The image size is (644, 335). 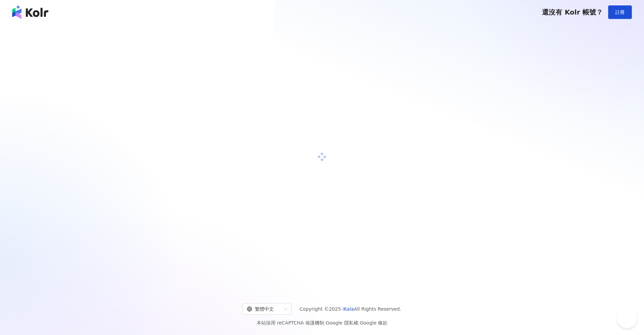 I want to click on button: 註冊, so click(x=620, y=12).